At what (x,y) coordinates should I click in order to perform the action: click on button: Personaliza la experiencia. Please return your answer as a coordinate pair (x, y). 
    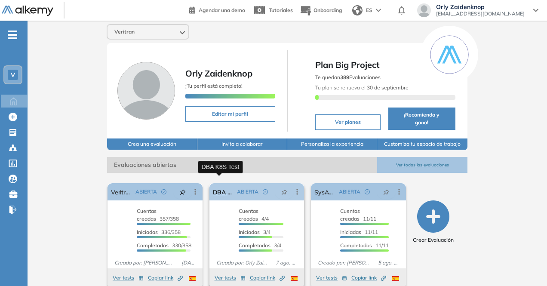
    Looking at the image, I should click on (332, 144).